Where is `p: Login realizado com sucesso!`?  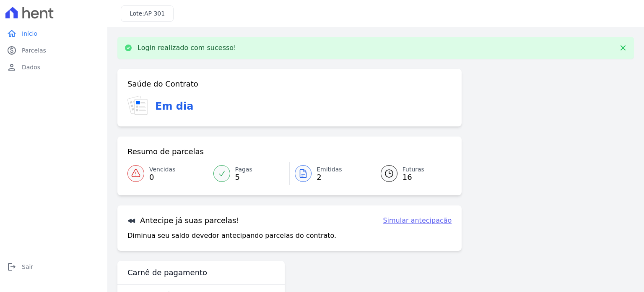 p: Login realizado com sucesso! is located at coordinates (187, 48).